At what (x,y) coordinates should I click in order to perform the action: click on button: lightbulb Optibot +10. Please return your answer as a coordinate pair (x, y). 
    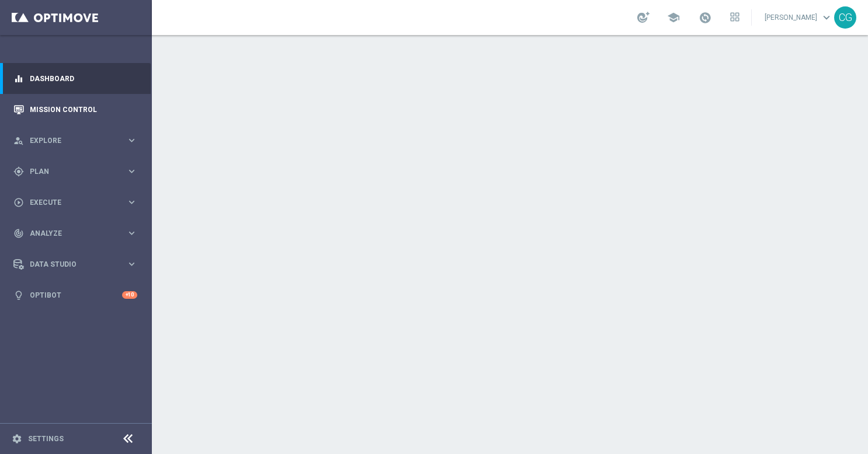
    Looking at the image, I should click on (75, 295).